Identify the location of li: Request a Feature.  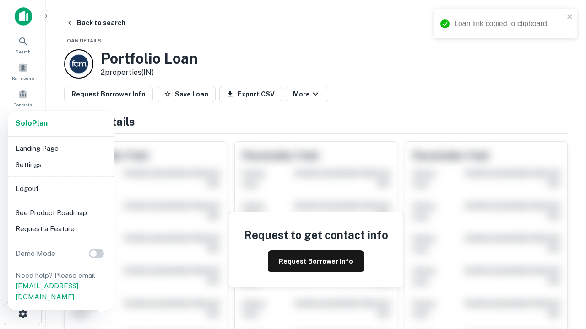
(61, 229).